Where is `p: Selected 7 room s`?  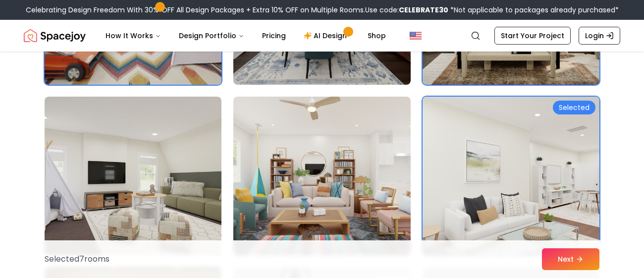
p: Selected 7 room s is located at coordinates (77, 259).